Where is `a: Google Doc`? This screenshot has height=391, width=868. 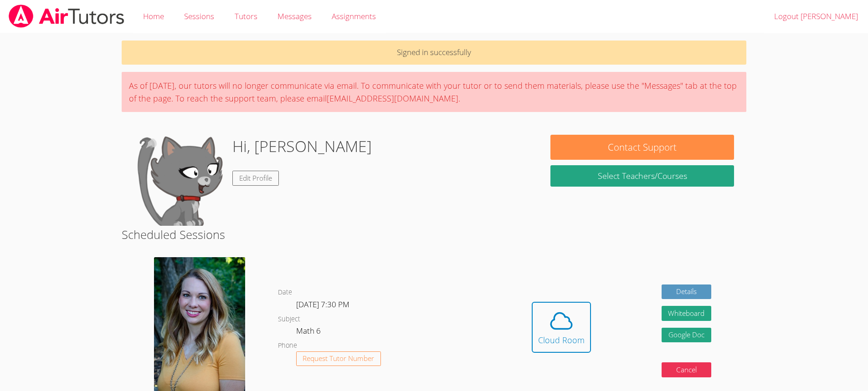
a: Google Doc is located at coordinates (687, 335).